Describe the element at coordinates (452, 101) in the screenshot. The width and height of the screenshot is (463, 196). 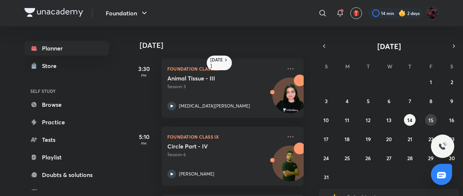
I see `abbr: August 9, 2025` at that location.